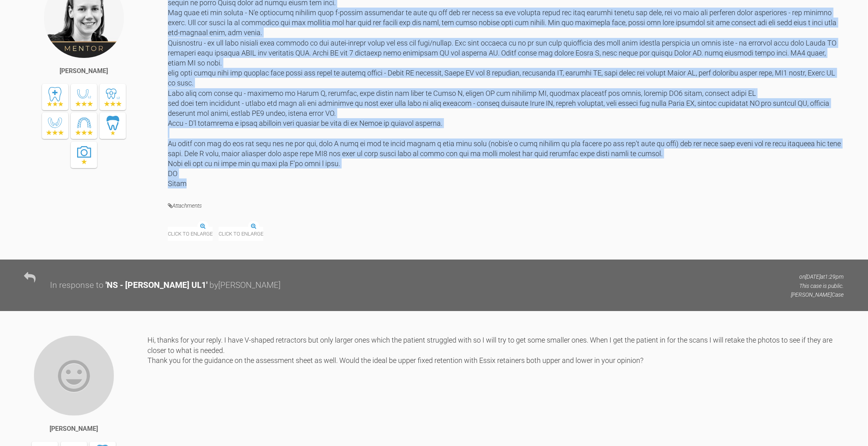 Image resolution: width=868 pixels, height=446 pixels. What do you see at coordinates (506, 205) in the screenshot?
I see `h4: Attachments` at bounding box center [506, 205].